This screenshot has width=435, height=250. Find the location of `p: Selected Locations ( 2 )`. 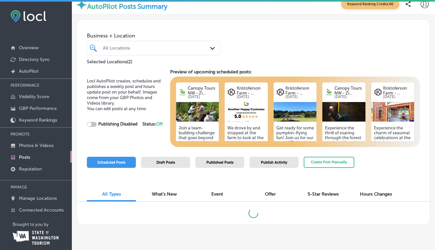

p: Selected Locations ( 2 ) is located at coordinates (109, 60).